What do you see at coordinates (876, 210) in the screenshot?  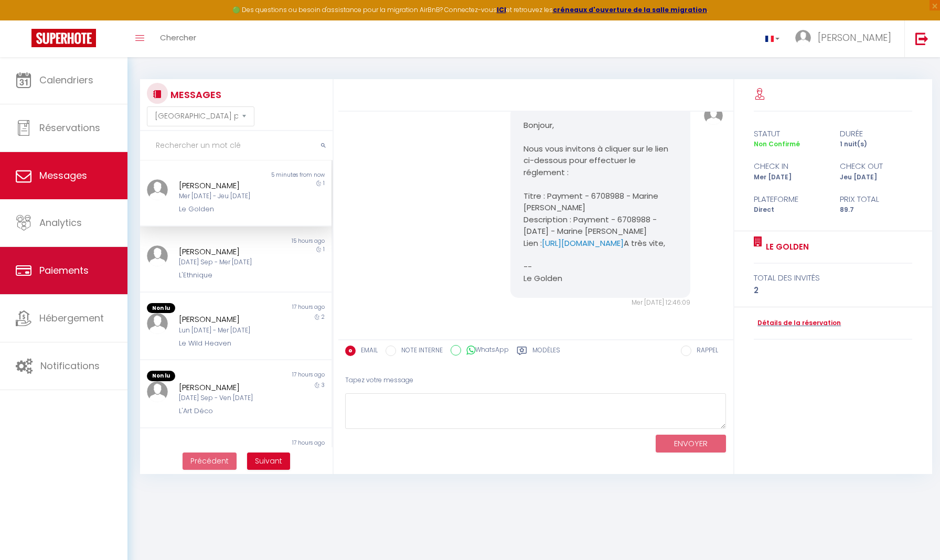 I see `div: 89.7` at bounding box center [876, 210].